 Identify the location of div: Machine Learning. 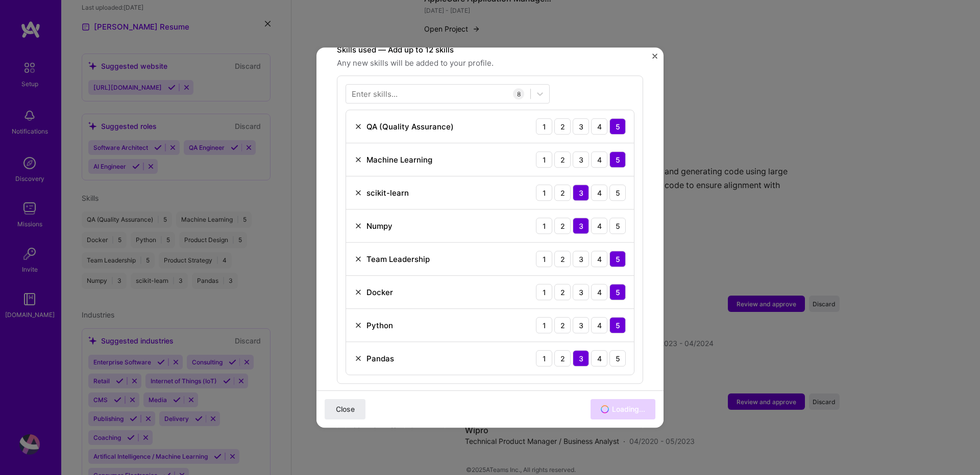
(399, 160).